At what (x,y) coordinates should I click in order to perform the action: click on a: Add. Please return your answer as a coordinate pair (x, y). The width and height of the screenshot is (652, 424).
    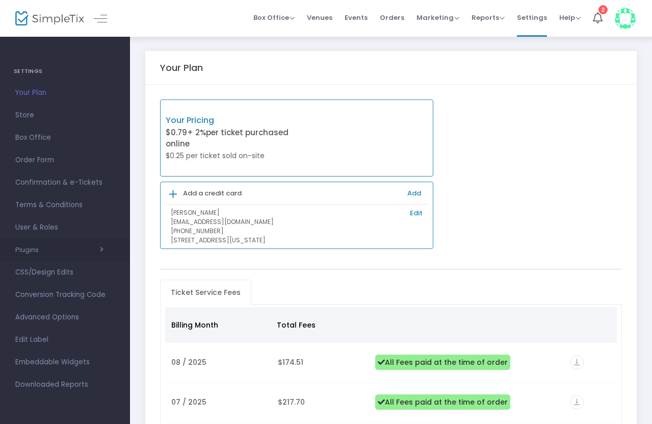
    Looking at the image, I should click on (414, 193).